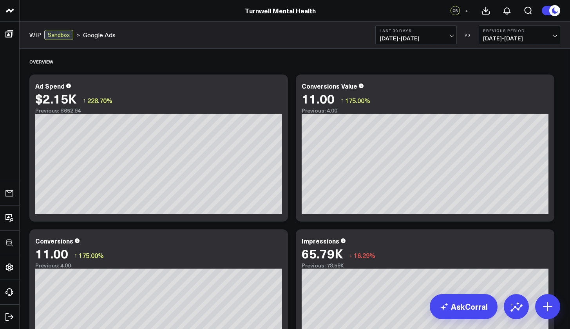 The height and width of the screenshot is (329, 570). Describe the element at coordinates (99, 35) in the screenshot. I see `a: Google Ads` at that location.